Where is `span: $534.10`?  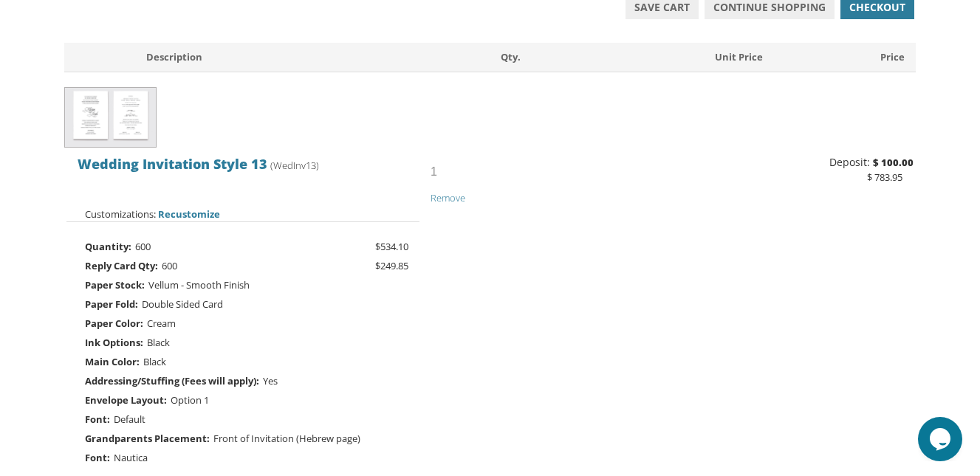 span: $534.10 is located at coordinates (391, 247).